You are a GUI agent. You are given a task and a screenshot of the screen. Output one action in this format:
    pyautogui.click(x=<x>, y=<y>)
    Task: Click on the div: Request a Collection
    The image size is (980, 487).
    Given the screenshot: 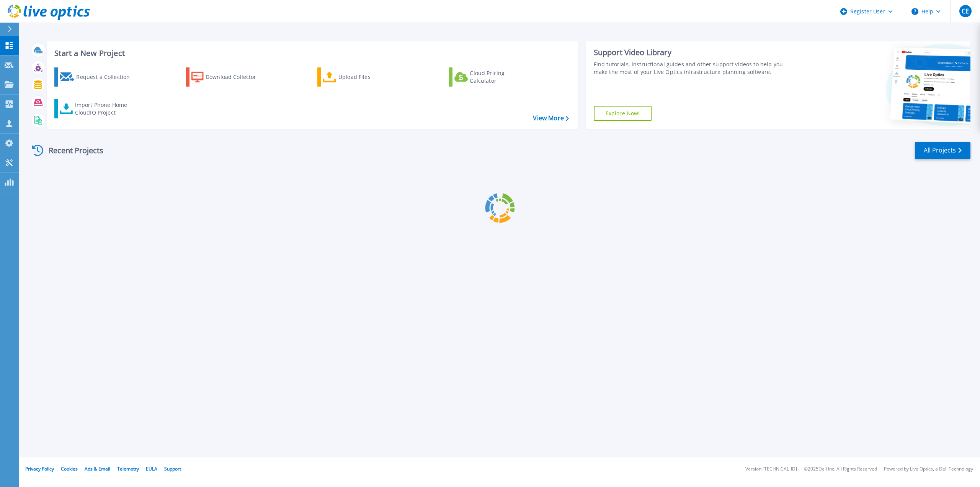 What is the action you would take?
    pyautogui.click(x=107, y=77)
    